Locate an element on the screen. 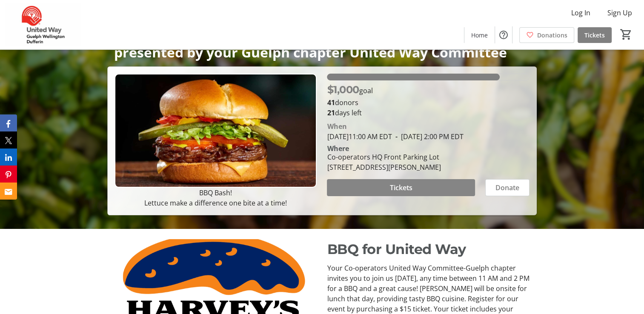 The height and width of the screenshot is (314, 644). button: Log In is located at coordinates (580, 13).